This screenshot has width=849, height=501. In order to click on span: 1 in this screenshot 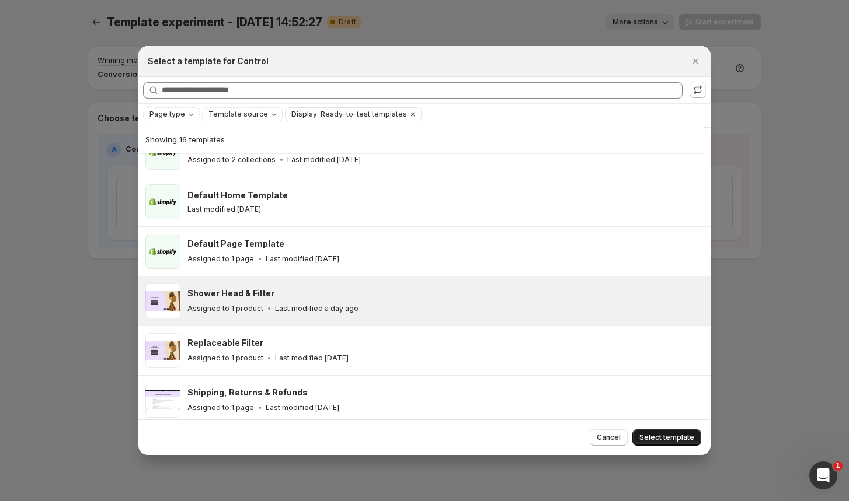, I will do `click(838, 466)`.